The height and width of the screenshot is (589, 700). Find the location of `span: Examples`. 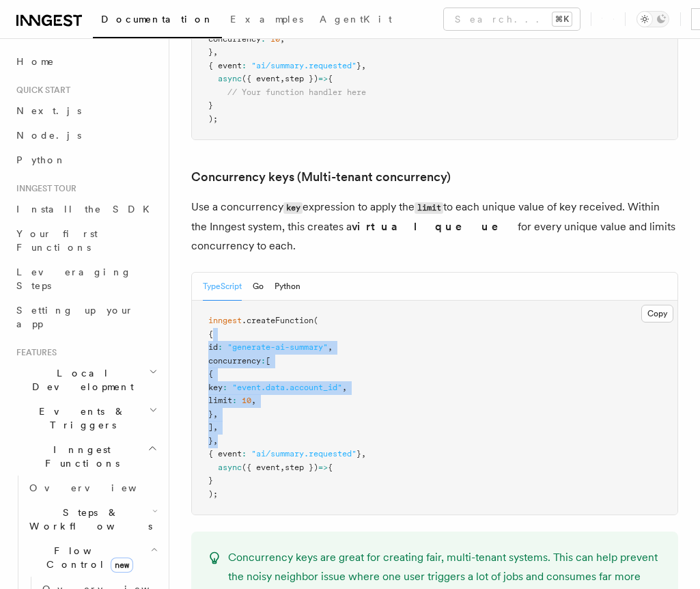

span: Examples is located at coordinates (266, 20).